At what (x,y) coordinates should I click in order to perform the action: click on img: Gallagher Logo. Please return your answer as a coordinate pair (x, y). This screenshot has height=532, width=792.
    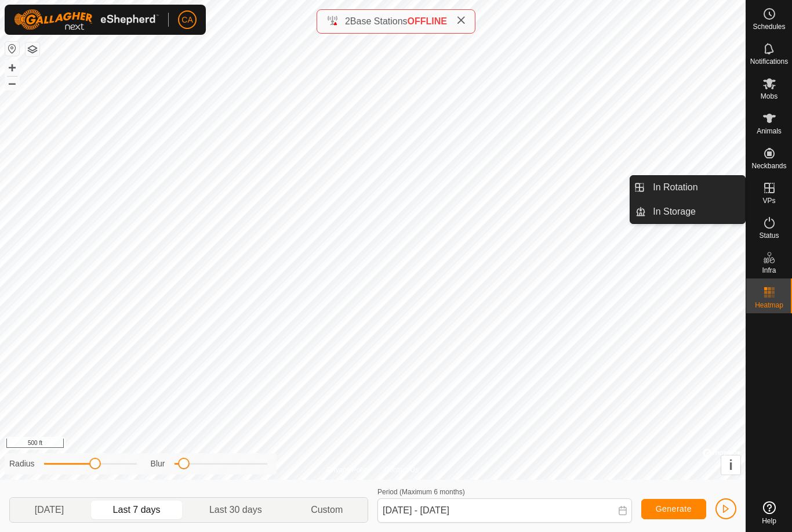
    Looking at the image, I should click on (87, 19).